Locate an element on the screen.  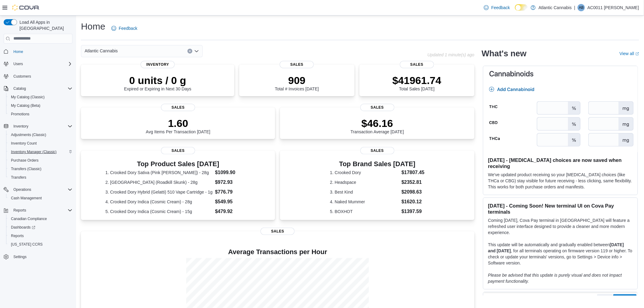
button: Settings is located at coordinates (38, 256).